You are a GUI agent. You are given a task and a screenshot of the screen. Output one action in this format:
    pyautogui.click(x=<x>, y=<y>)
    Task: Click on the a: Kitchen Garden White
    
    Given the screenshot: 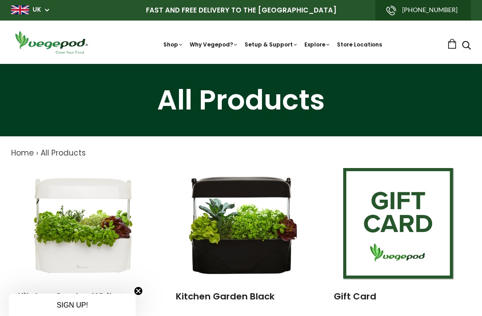 What is the action you would take?
    pyautogui.click(x=68, y=296)
    